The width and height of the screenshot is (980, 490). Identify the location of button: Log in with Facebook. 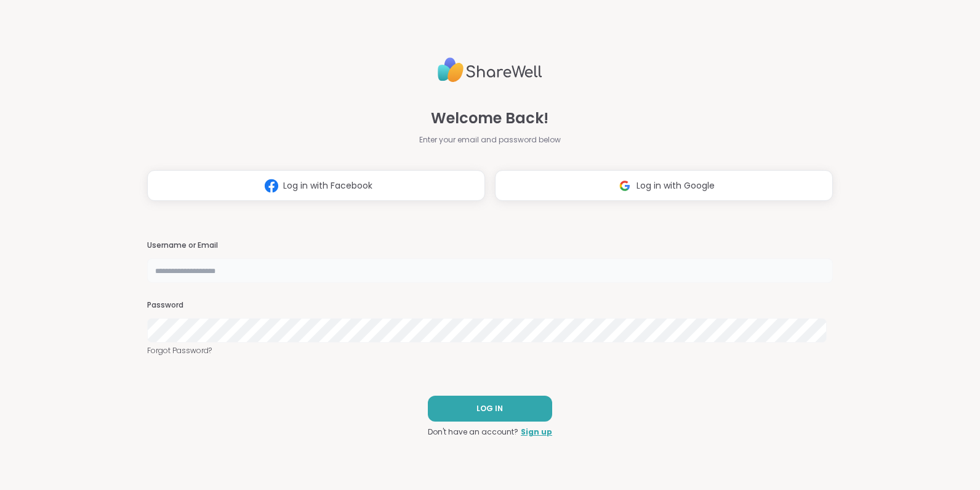
(316, 185).